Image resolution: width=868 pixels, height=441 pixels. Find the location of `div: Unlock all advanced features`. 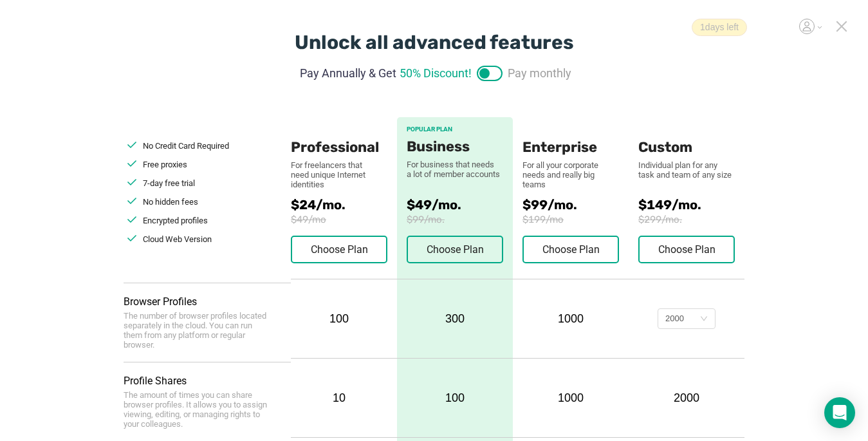

div: Unlock all advanced features is located at coordinates (434, 42).